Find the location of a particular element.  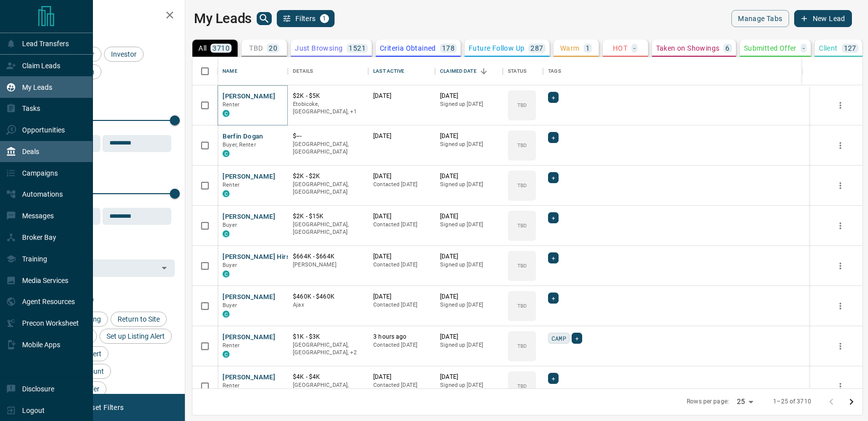

div: 25 is located at coordinates (745, 401).